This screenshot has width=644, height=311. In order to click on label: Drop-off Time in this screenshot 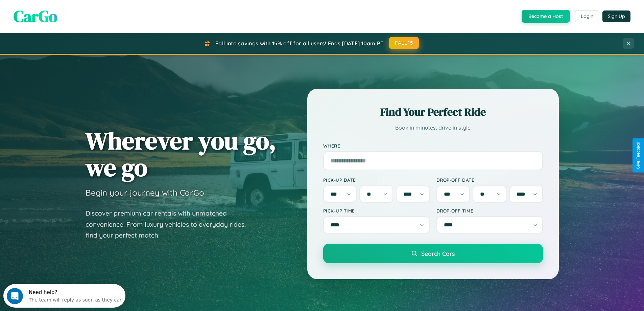, I will do `click(489, 210)`.